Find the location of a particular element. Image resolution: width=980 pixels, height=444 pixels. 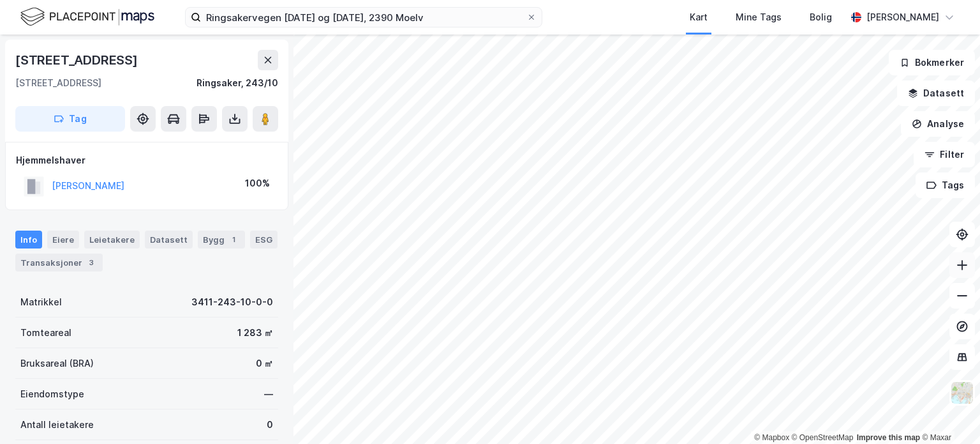

a: Improve this map is located at coordinates (889, 438).